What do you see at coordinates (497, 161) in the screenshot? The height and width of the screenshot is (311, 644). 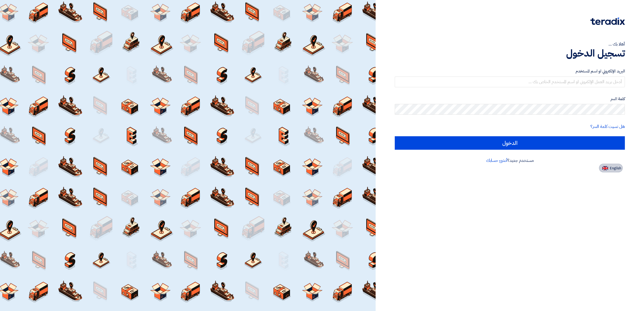 I see `a: أنشئ حسابك` at bounding box center [497, 161].